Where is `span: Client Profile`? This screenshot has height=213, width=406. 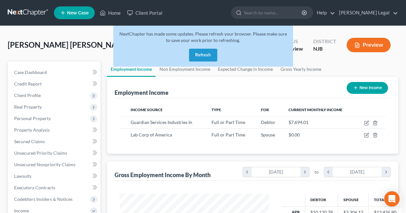
span: Client Profile is located at coordinates (27, 95).